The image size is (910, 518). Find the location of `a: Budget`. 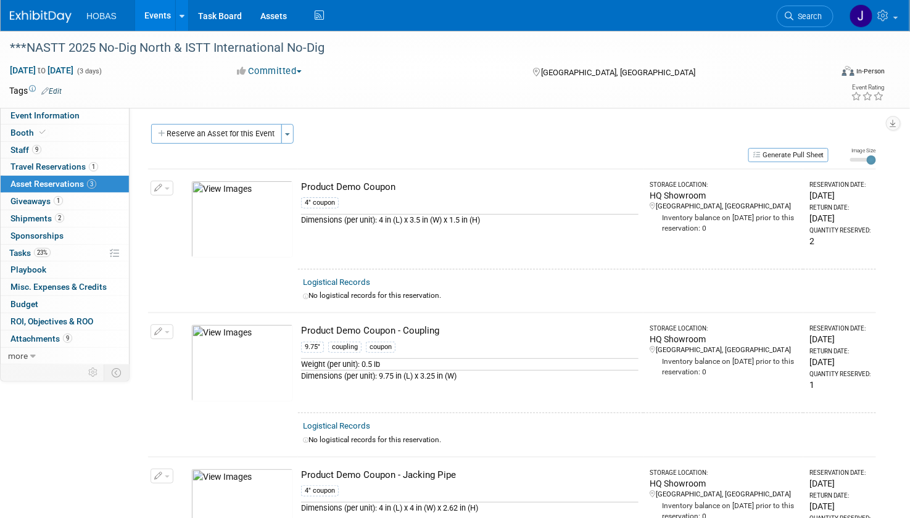

a: Budget is located at coordinates (65, 304).